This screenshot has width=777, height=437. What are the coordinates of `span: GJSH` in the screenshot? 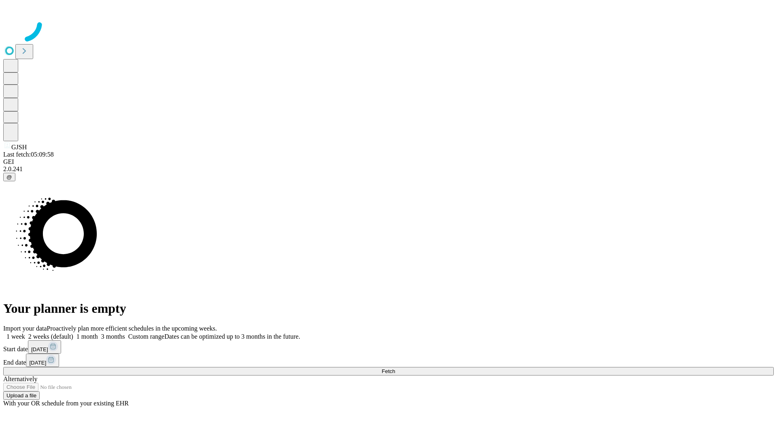 It's located at (19, 147).